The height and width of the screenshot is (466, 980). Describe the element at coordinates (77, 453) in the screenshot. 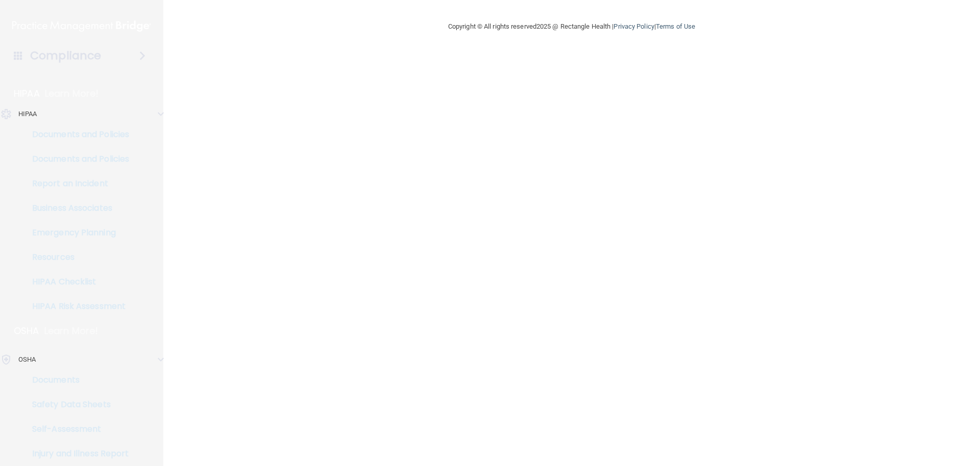

I see `p: Injury and Illness Report` at that location.